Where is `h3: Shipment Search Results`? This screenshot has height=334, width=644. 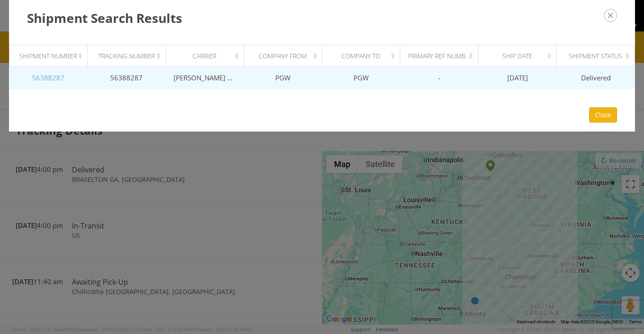 h3: Shipment Search Results is located at coordinates (322, 18).